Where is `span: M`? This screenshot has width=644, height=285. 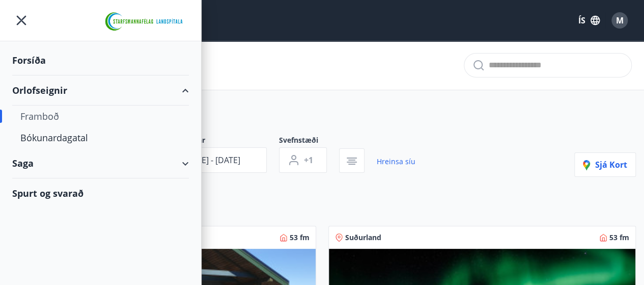 span: M is located at coordinates (619, 21).